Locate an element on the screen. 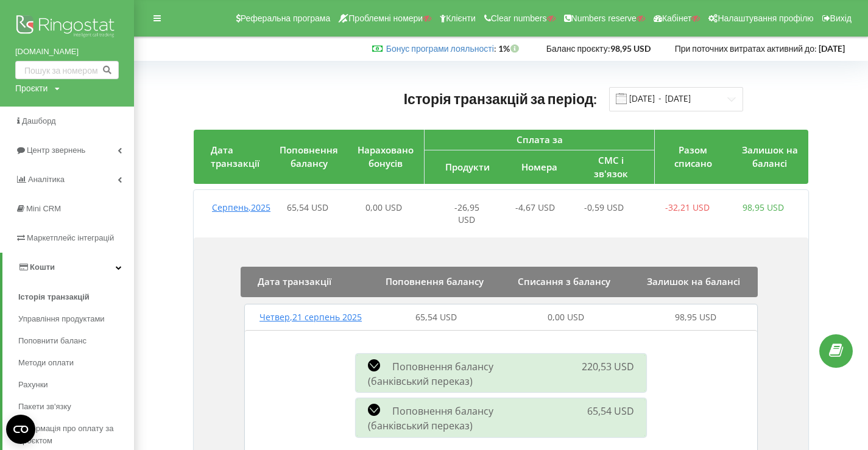 The width and height of the screenshot is (868, 450). span: Реферальна програма is located at coordinates (286, 18).